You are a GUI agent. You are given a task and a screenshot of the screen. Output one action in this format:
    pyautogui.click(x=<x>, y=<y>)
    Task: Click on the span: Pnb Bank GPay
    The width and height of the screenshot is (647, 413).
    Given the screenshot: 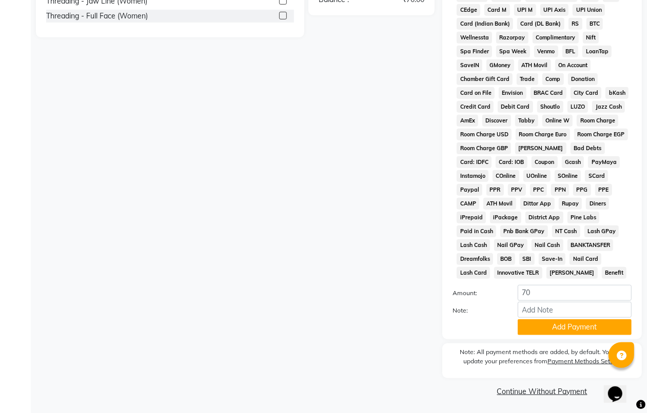 What is the action you would take?
    pyautogui.click(x=524, y=231)
    